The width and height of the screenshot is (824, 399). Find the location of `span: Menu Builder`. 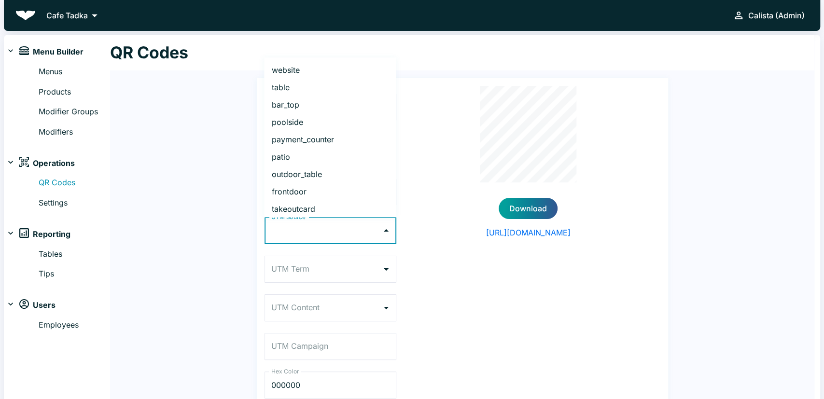

span: Menu Builder is located at coordinates (58, 52).